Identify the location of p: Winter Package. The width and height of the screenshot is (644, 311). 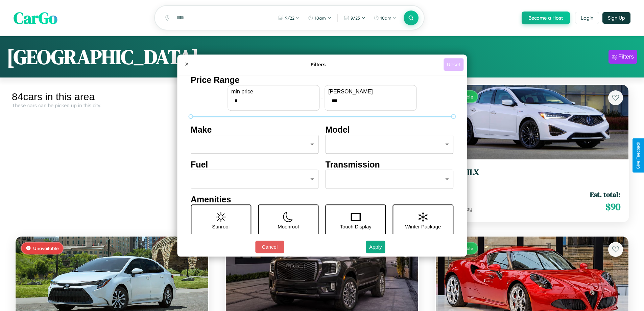
(423, 227).